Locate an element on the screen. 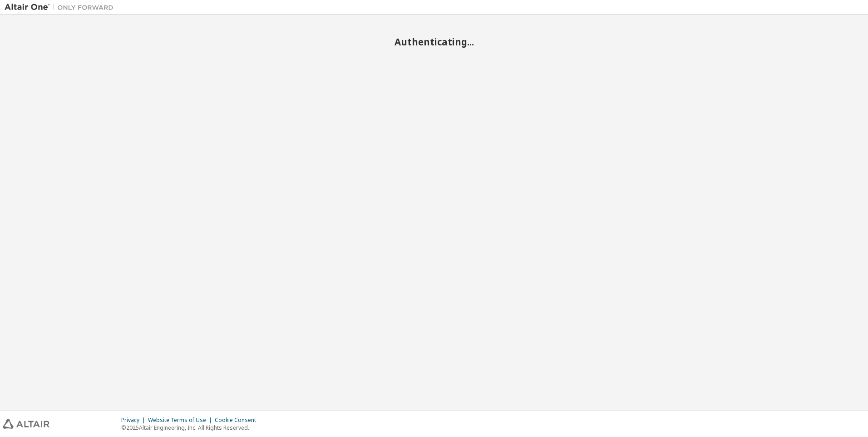 This screenshot has width=868, height=437. p: © 2025 Altair Engineering, Inc. All Rights Reserved. is located at coordinates (191, 427).